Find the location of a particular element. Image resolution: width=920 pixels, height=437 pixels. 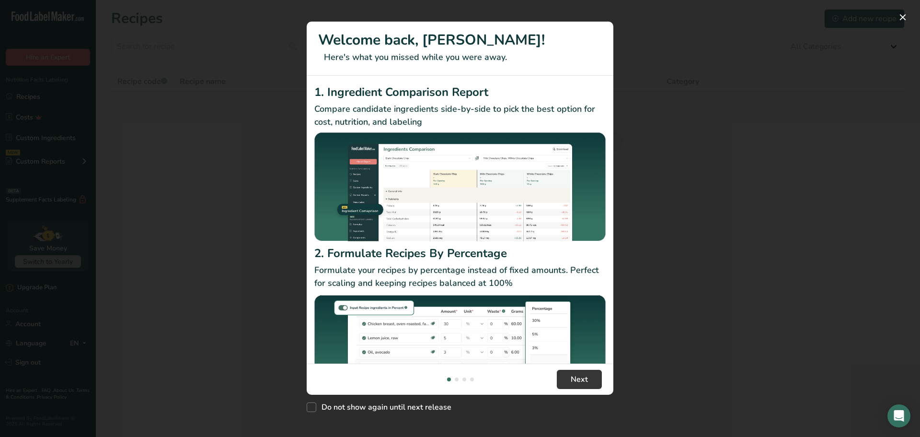

h2: 2. Formulate Recipes By Percentage is located at coordinates (460, 253).